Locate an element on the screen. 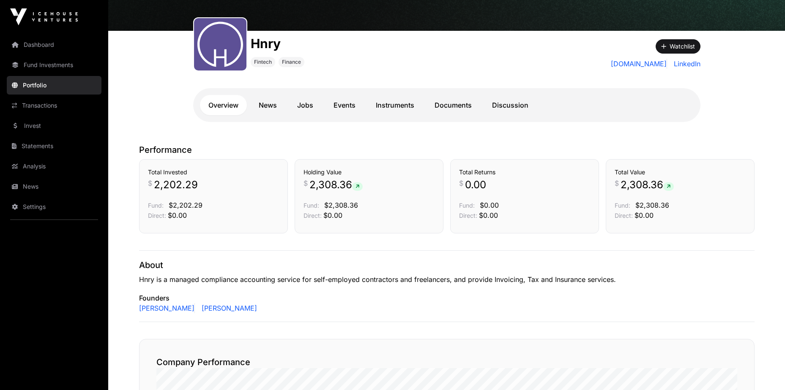 The image size is (785, 390). span: $2,202.29 is located at coordinates (185, 205).